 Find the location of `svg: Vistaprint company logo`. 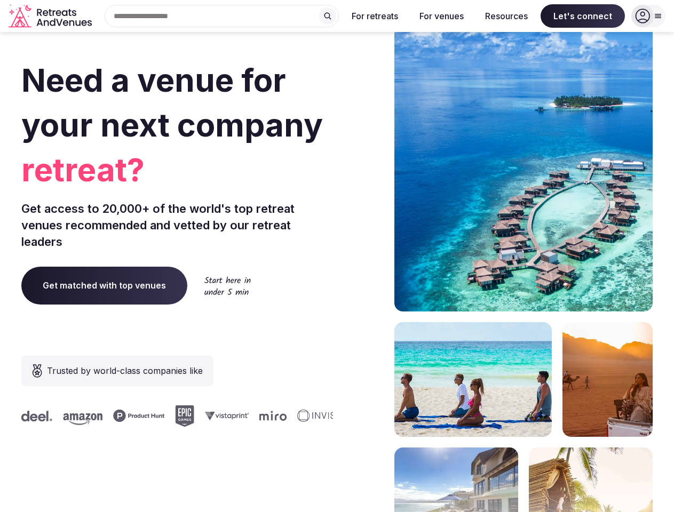

svg: Vistaprint company logo is located at coordinates (219, 416).